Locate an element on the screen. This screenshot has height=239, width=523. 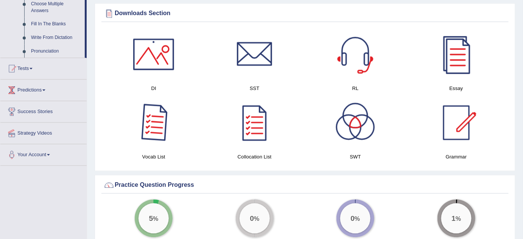
h4: RL is located at coordinates (356, 89).